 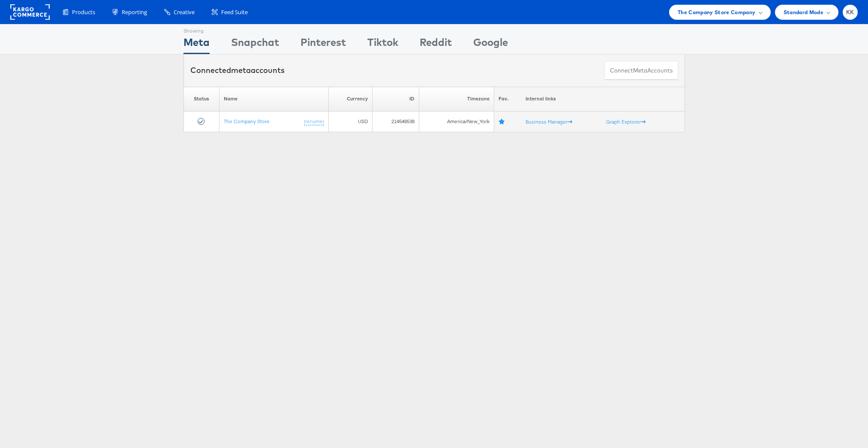 I want to click on td: 214548538, so click(x=395, y=121).